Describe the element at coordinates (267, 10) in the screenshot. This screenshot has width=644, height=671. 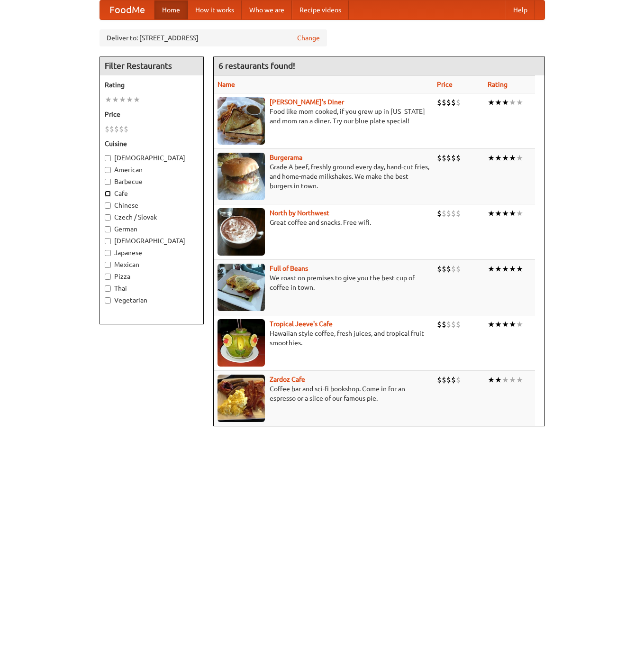
I see `a: Who we are` at that location.